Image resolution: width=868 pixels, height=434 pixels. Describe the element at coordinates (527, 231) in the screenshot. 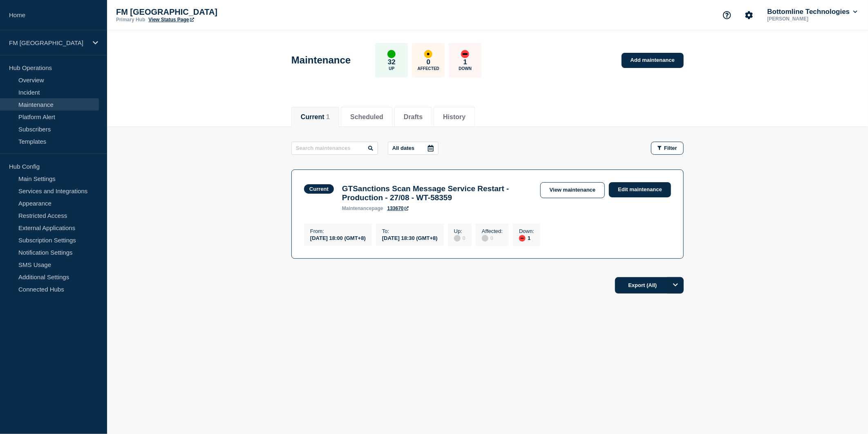

I see `p: Down :` at that location.